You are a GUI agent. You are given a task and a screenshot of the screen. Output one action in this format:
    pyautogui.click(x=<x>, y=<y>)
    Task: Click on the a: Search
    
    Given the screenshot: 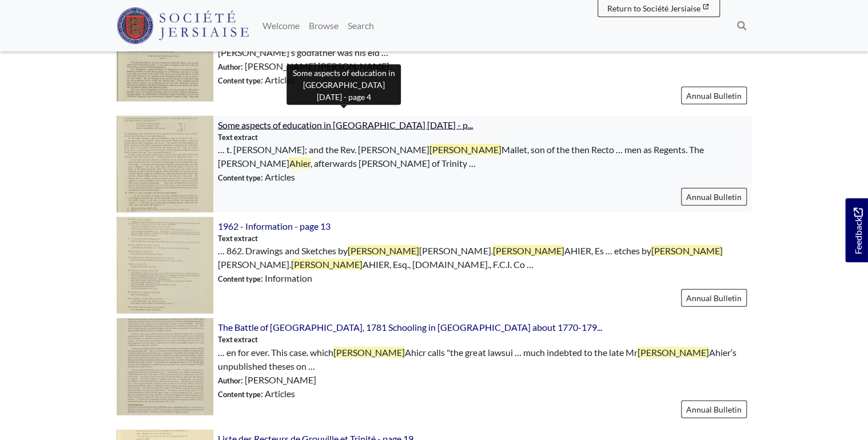 What is the action you would take?
    pyautogui.click(x=361, y=26)
    